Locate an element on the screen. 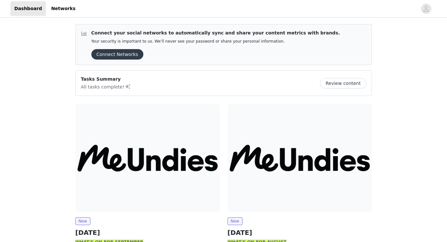 This screenshot has width=447, height=242. p: Your security is important to us. We’ll never see your password or share your personal information. is located at coordinates (216, 41).